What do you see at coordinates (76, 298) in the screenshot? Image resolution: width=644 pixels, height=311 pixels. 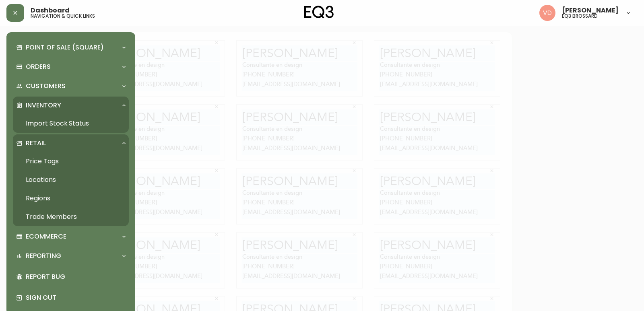 I see `p: Sign Out` at bounding box center [76, 298].